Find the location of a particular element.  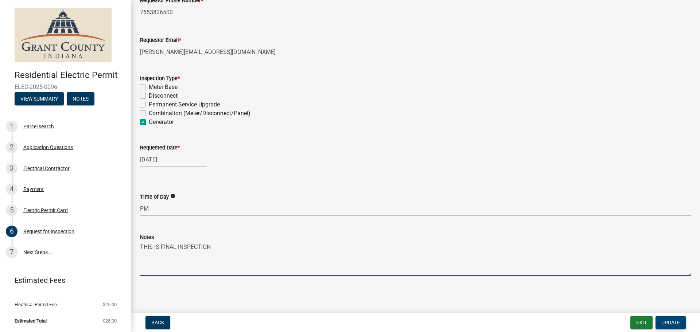

span: Back is located at coordinates (158, 322).